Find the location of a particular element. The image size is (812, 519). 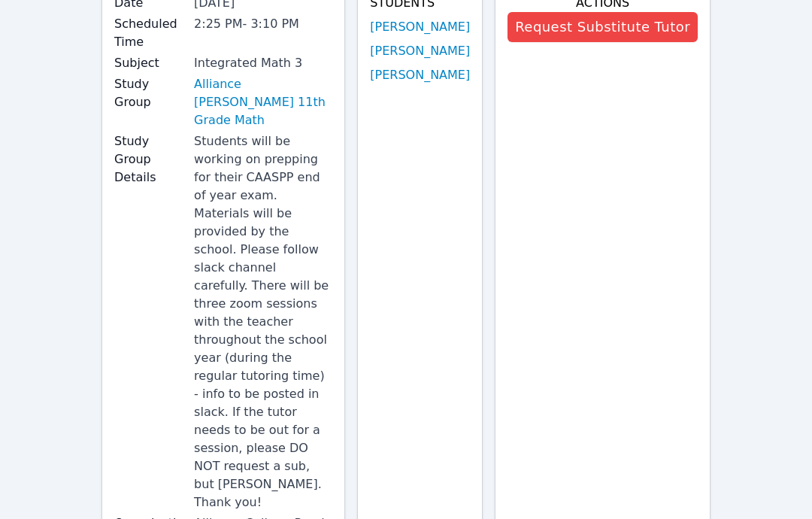

div: Students will be working on prepping for their CAASPP end of year exam. Materials will be provide... is located at coordinates (263, 322).